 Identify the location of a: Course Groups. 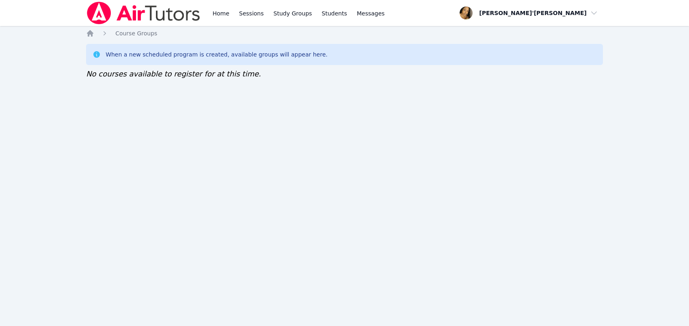
(136, 33).